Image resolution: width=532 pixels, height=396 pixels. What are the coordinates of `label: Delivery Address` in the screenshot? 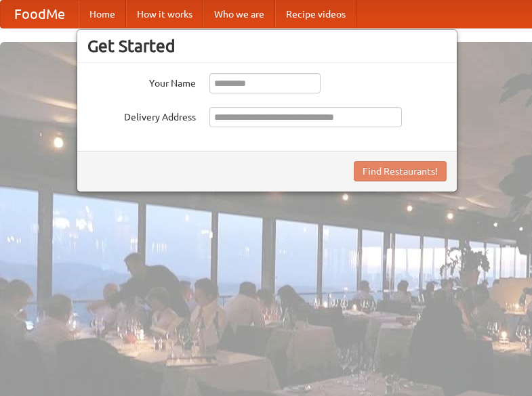 It's located at (141, 115).